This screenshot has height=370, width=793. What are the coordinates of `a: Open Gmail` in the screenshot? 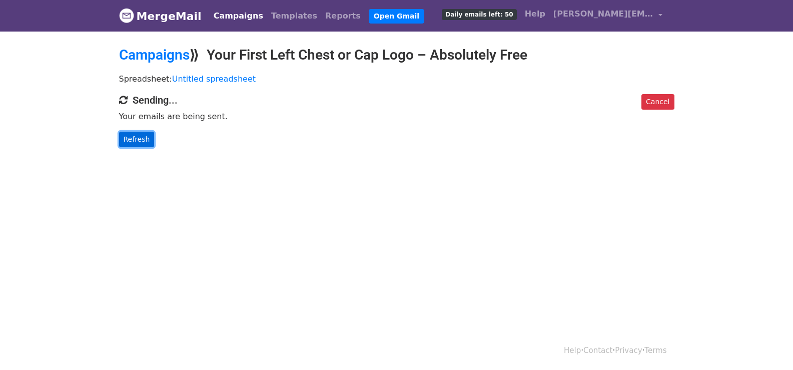 It's located at (396, 16).